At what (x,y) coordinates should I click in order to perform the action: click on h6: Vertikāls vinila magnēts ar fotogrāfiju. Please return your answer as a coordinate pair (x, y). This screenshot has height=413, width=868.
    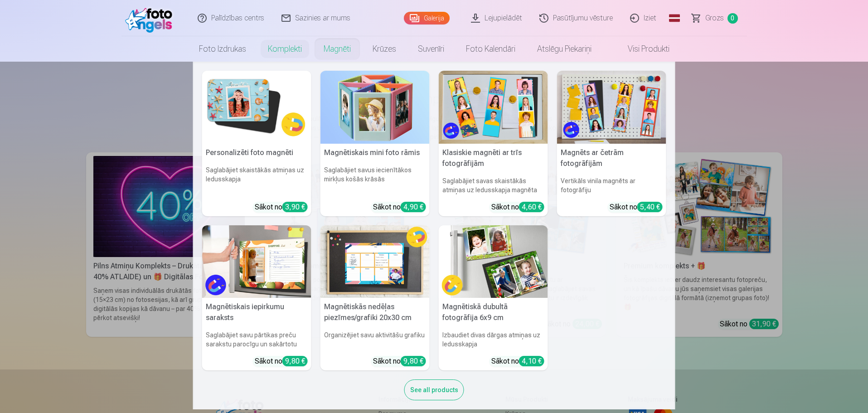
    Looking at the image, I should click on (611, 185).